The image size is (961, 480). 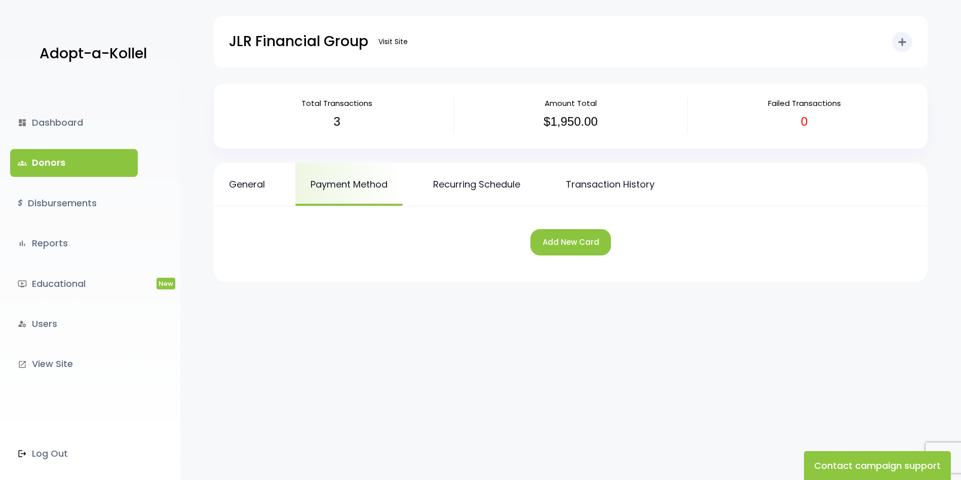 What do you see at coordinates (393, 42) in the screenshot?
I see `a: Visit Site` at bounding box center [393, 42].